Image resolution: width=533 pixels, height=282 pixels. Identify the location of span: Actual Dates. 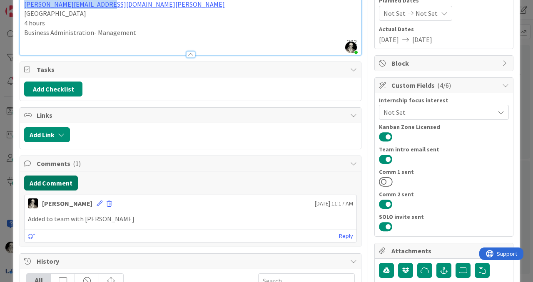
(444, 29).